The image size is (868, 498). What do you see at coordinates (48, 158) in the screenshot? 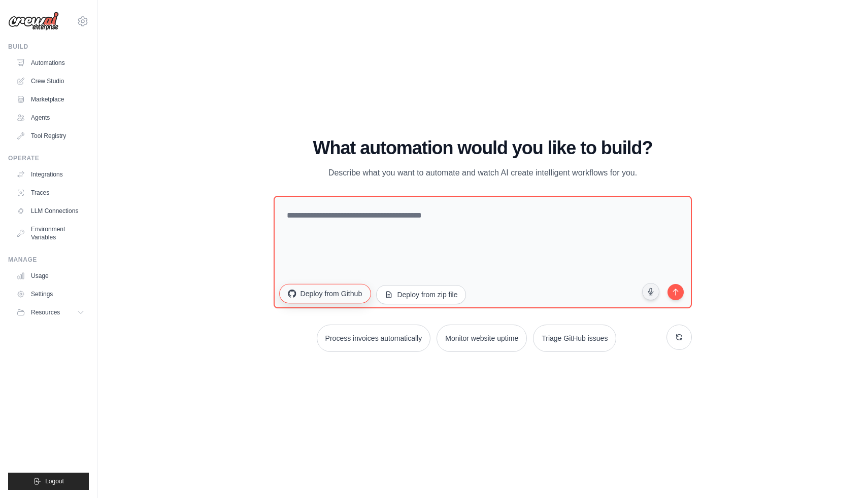
I see `div: Operate` at bounding box center [48, 158].